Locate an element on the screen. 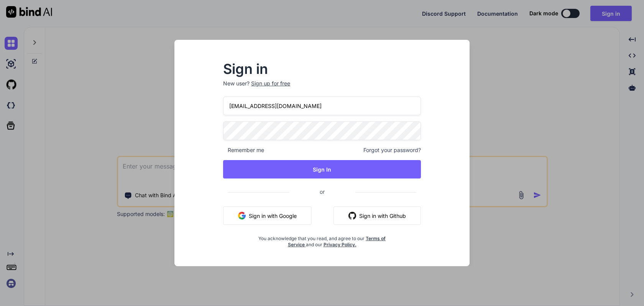 This screenshot has width=644, height=306. button: Sign in with Google is located at coordinates (267, 216).